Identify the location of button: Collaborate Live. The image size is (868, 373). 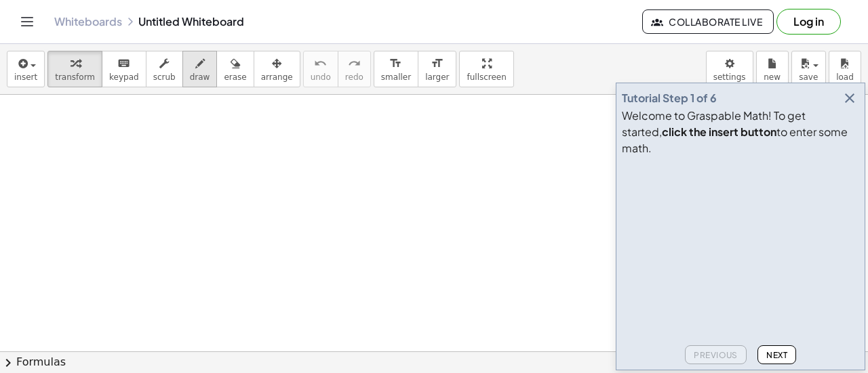
(708, 22).